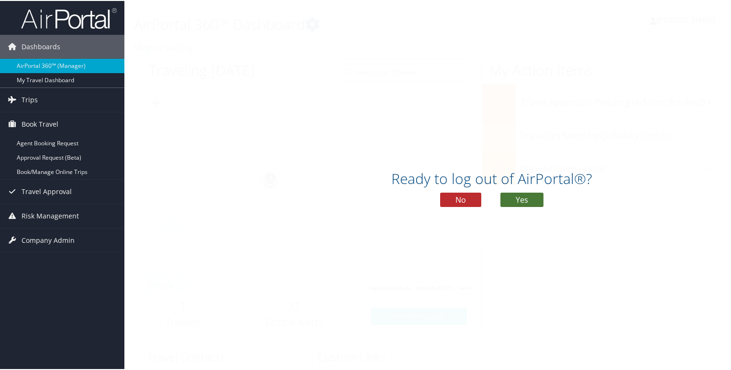  What do you see at coordinates (48, 240) in the screenshot?
I see `span: Company Admin` at bounding box center [48, 240].